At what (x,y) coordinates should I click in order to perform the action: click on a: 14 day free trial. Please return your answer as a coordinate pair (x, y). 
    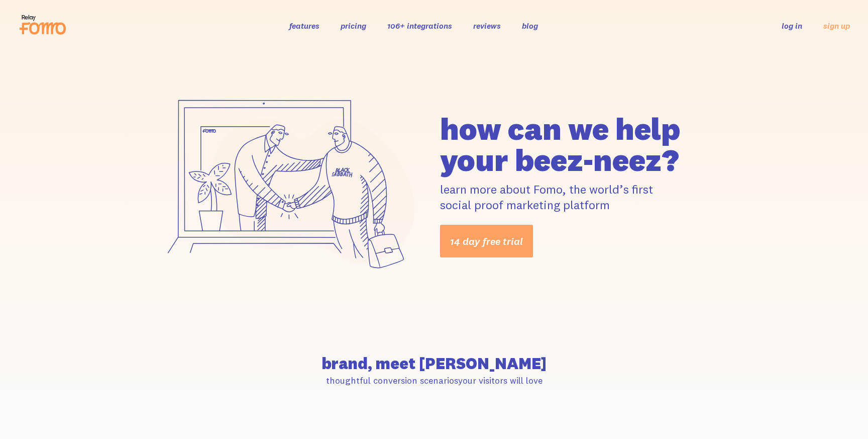
    Looking at the image, I should click on (486, 241).